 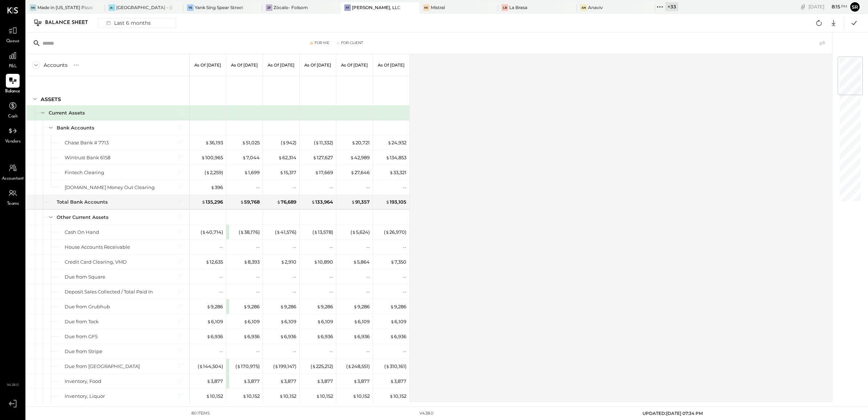 I want to click on div: 24,932, so click(x=397, y=143).